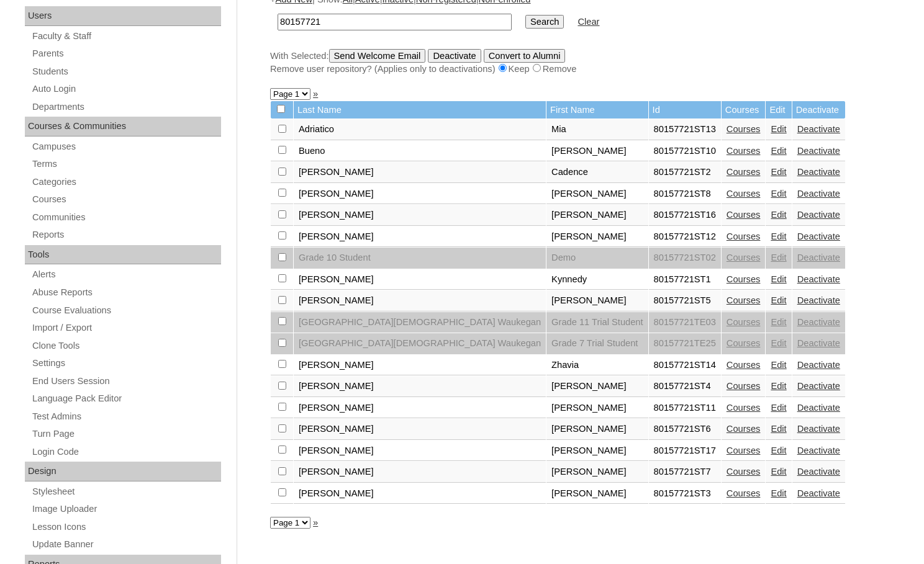 The image size is (924, 564). Describe the element at coordinates (685, 387) in the screenshot. I see `td: 80157721ST4` at that location.